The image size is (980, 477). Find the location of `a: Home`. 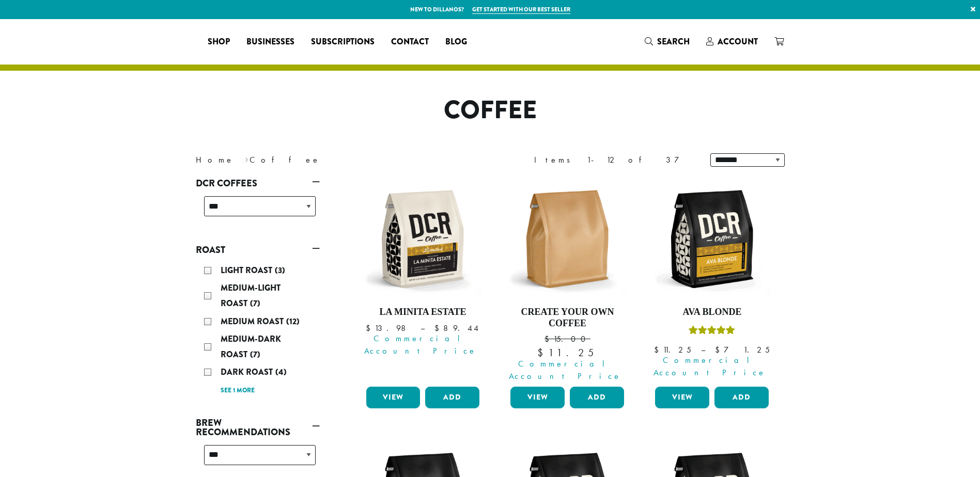

a: Home is located at coordinates (215, 159).